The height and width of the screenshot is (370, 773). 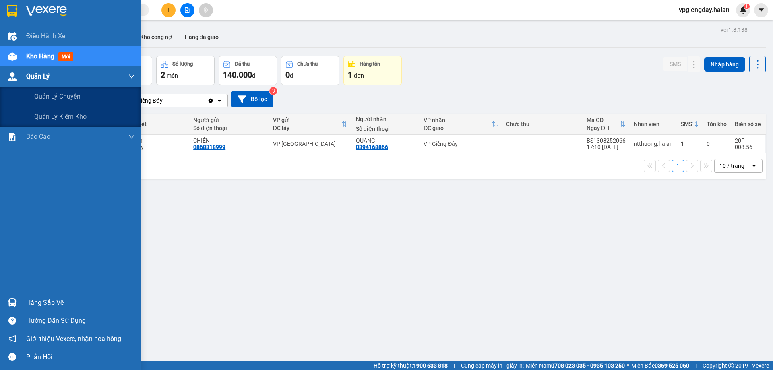 I want to click on strong: 0708 023 035 - 0935 103 250, so click(x=588, y=366).